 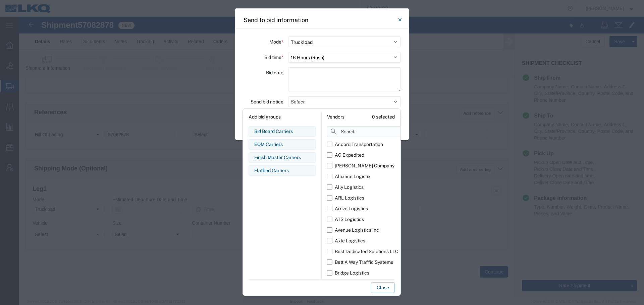 I want to click on div: Bid Board Carriers, so click(x=282, y=131).